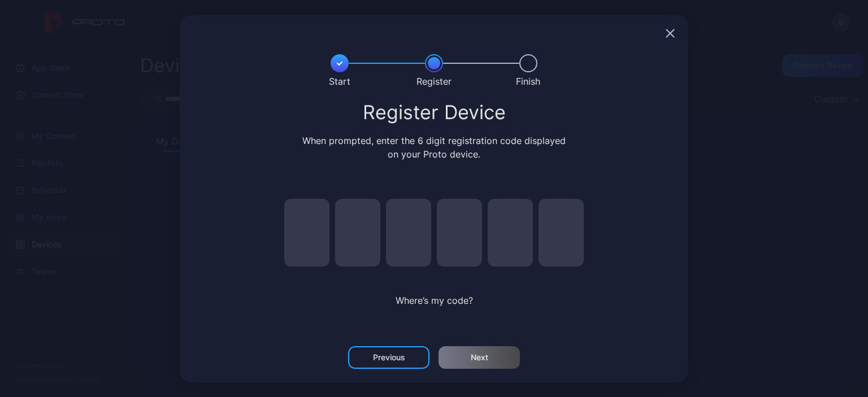  What do you see at coordinates (434, 82) in the screenshot?
I see `div: Register` at bounding box center [434, 82].